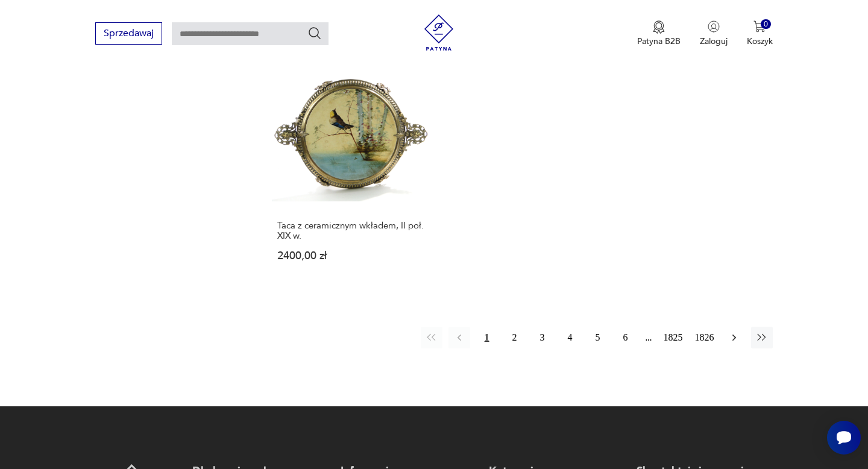 The image size is (868, 469). Describe the element at coordinates (659, 41) in the screenshot. I see `p: Patyna B2B` at that location.